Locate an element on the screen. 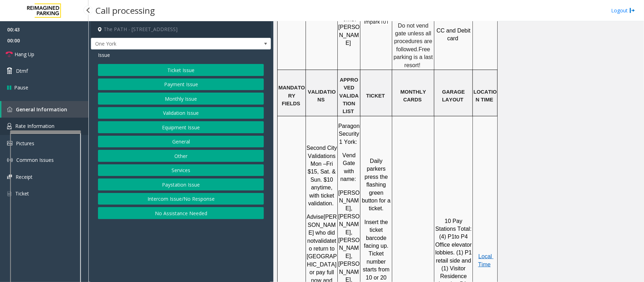 Image resolution: width=644 pixels, height=282 pixels. button: Ticket Issue is located at coordinates (181, 70).